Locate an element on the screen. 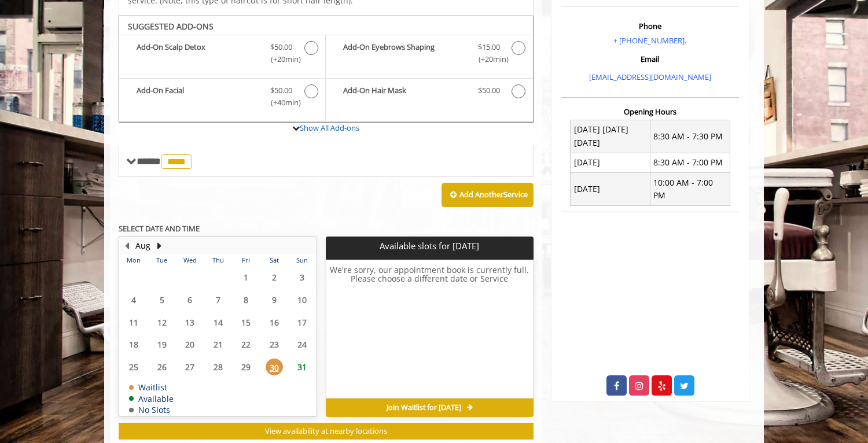  th: Sun is located at coordinates (302, 260).